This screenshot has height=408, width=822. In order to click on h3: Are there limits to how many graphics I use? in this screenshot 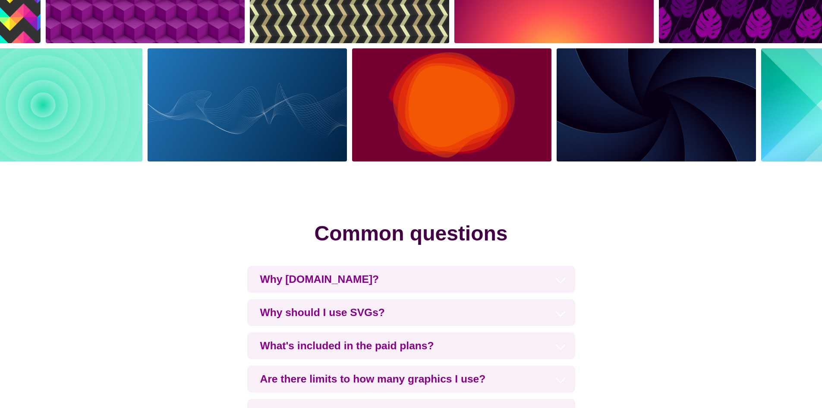, I will do `click(411, 379)`.